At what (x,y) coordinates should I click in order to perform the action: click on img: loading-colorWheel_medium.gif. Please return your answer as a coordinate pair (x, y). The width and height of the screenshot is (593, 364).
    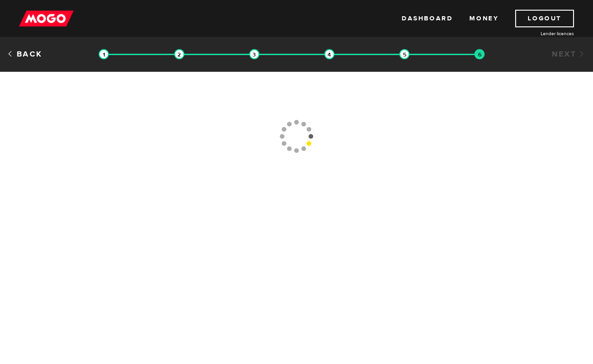
    Looking at the image, I should click on (296, 136).